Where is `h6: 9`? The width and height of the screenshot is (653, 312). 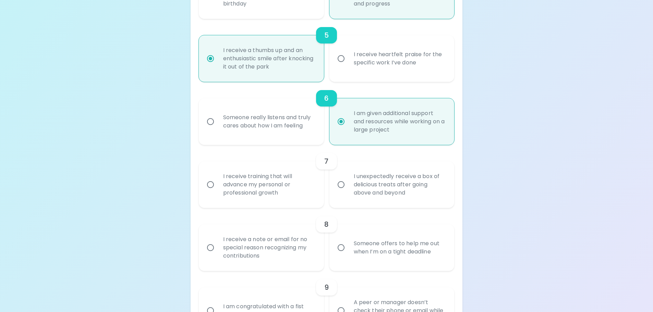
h6: 9 is located at coordinates (326, 288).